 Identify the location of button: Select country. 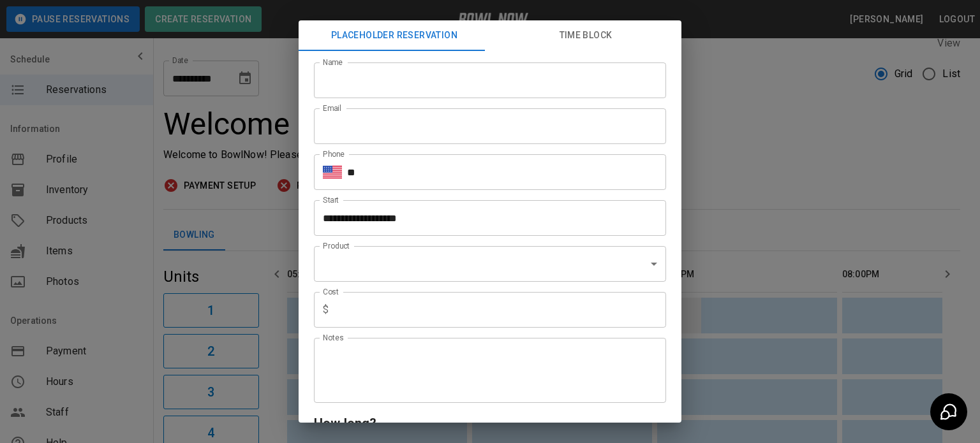
(332, 172).